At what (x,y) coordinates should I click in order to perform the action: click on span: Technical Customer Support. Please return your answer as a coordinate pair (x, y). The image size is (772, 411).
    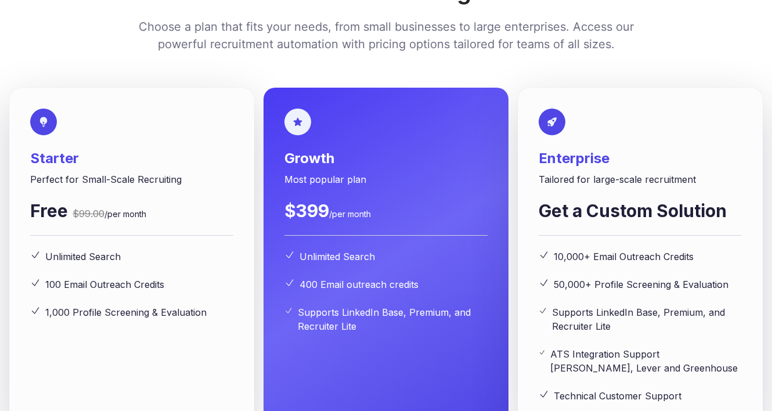
    Looking at the image, I should click on (617, 396).